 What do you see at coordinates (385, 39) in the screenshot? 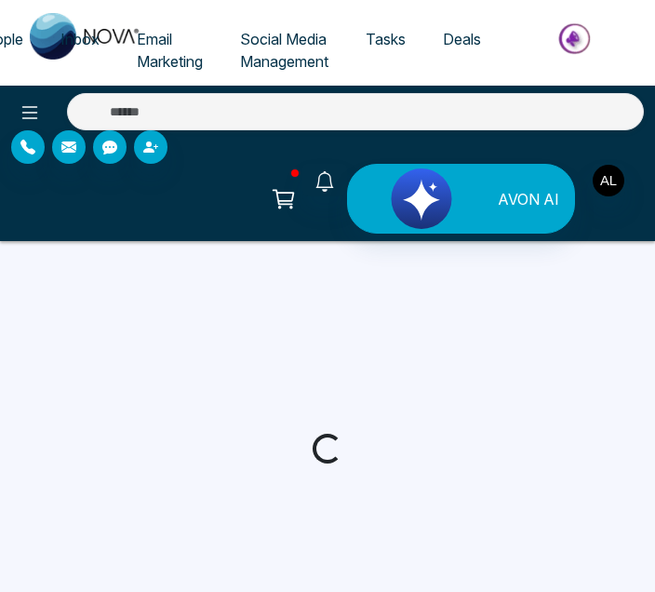
I see `span: Tasks` at bounding box center [385, 39].